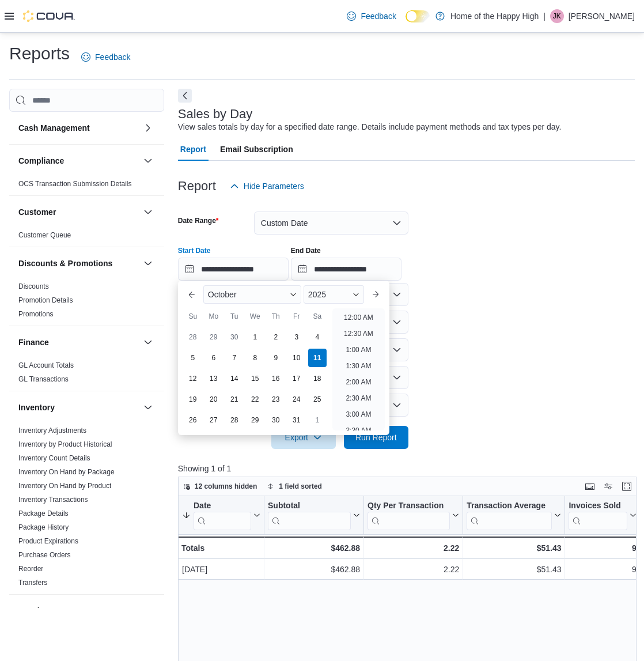  Describe the element at coordinates (358, 349) in the screenshot. I see `li: 1:00 AM` at that location.